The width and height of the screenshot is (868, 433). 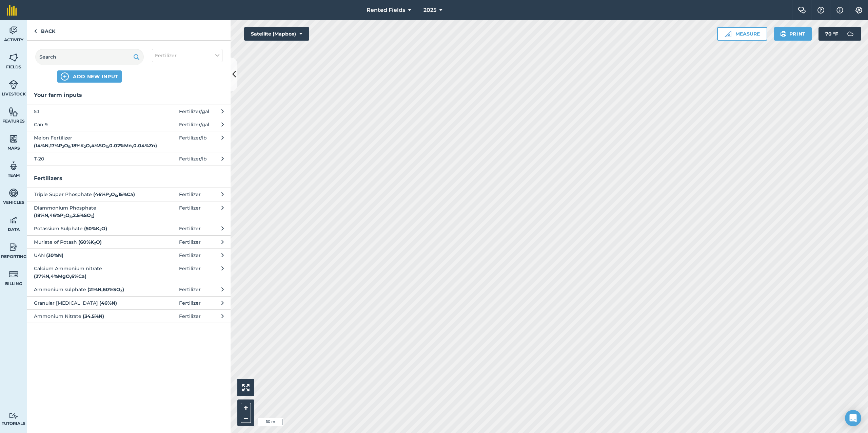 What do you see at coordinates (129, 289) in the screenshot?
I see `button: Ammonium sulphate (21%N,60%SO3)Fertilizer` at bounding box center [129, 289].